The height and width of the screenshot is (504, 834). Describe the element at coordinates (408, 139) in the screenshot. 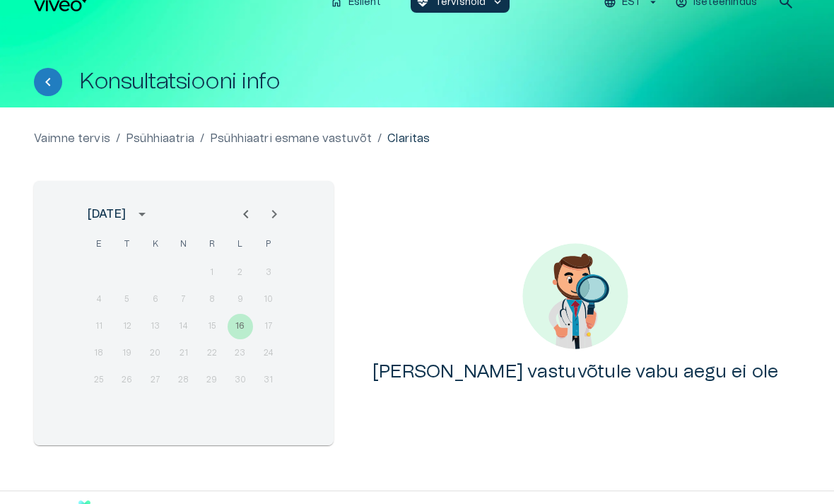

I see `p: Claritas` at that location.